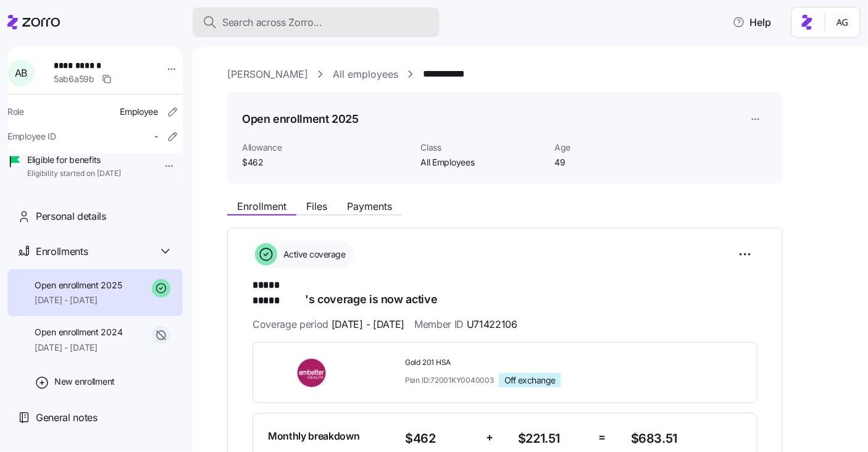 Image resolution: width=868 pixels, height=452 pixels. Describe the element at coordinates (74, 79) in the screenshot. I see `span: 5ab6a59b` at that location.